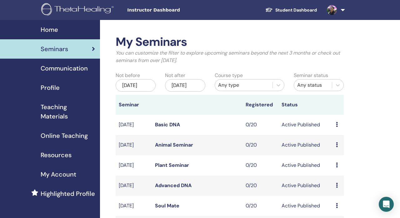  Describe the element at coordinates (332, 10) in the screenshot. I see `img: default.jpg` at that location.